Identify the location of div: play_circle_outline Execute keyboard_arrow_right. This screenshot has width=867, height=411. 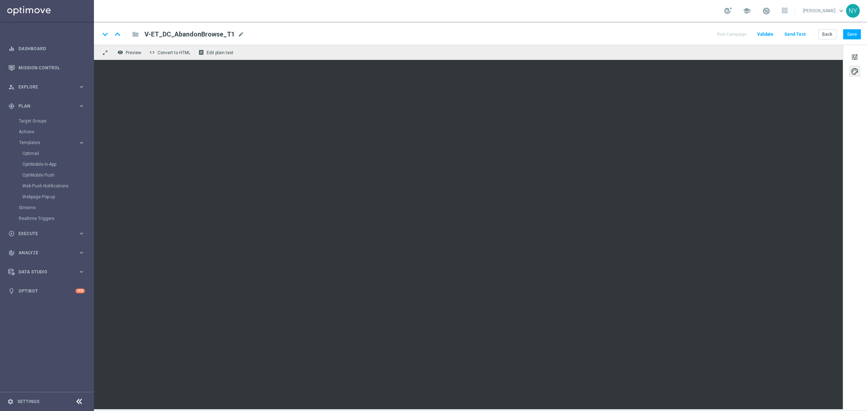
(47, 234).